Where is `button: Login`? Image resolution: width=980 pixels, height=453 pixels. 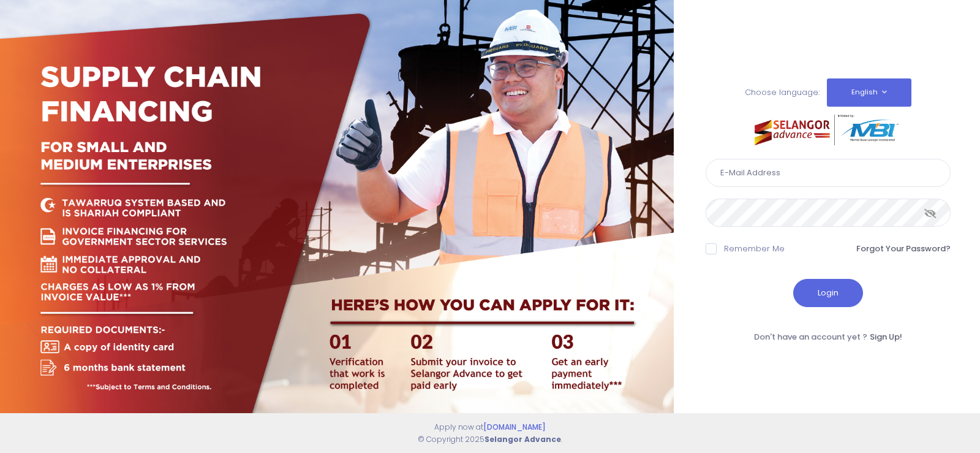
button: Login is located at coordinates (828, 293).